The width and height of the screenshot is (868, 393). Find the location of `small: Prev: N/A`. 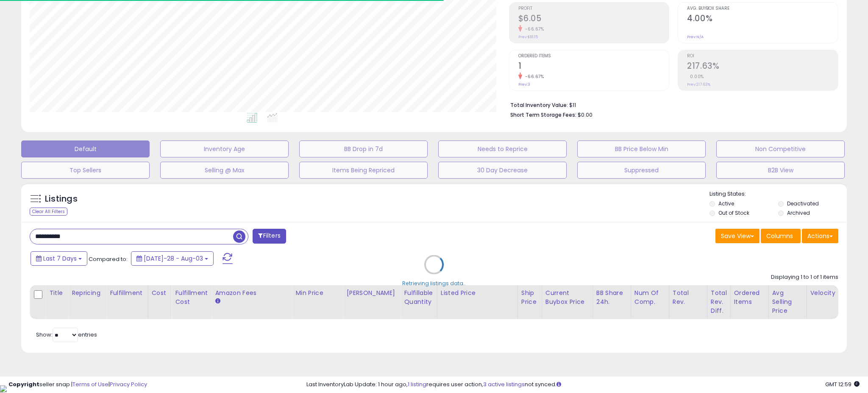

small: Prev: N/A is located at coordinates (695, 37).